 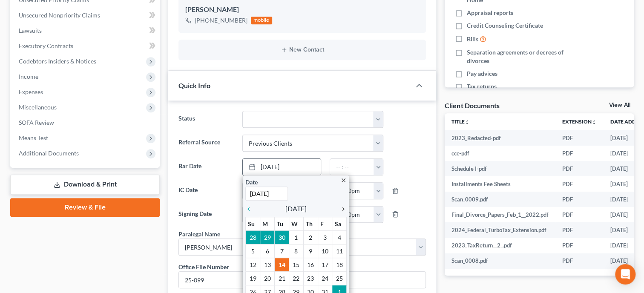 What do you see at coordinates (251, 182) in the screenshot?
I see `label: Date` at bounding box center [251, 182].